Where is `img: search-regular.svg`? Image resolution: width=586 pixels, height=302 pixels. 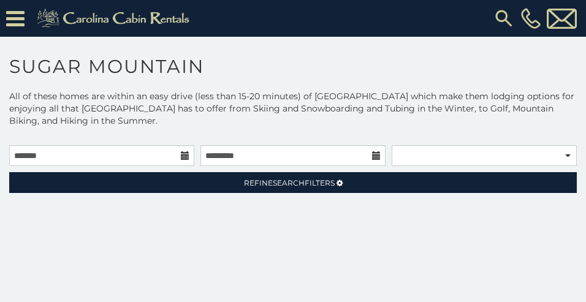 img: search-regular.svg is located at coordinates (504, 18).